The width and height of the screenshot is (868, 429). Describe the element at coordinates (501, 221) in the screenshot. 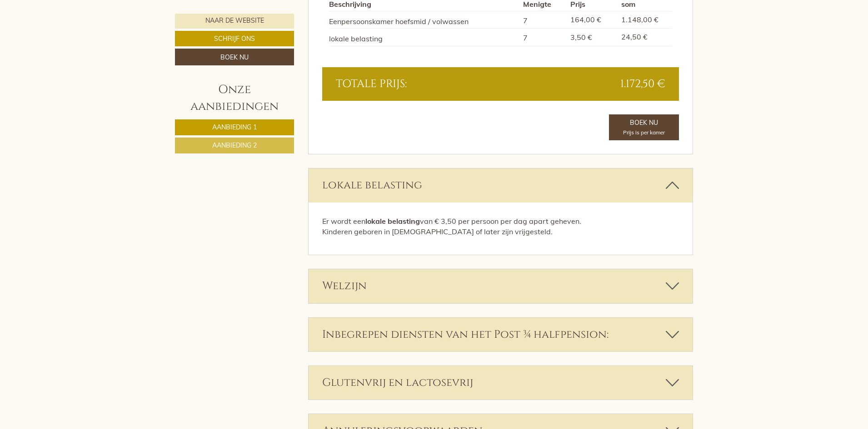

I see `font: van € 3,50 per persoon per dag apart geheven.` at that location.